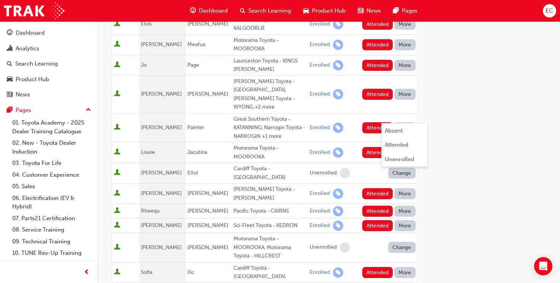  I want to click on a: News, so click(48, 95).